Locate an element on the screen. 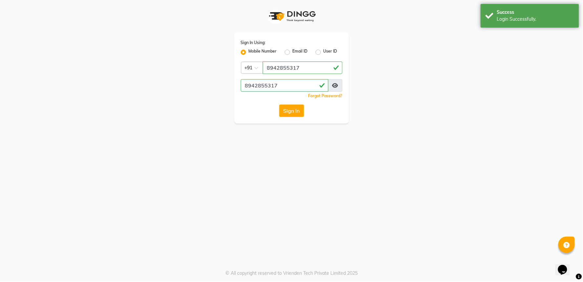 Image resolution: width=583 pixels, height=282 pixels. a: Forgot Password? is located at coordinates (326, 96).